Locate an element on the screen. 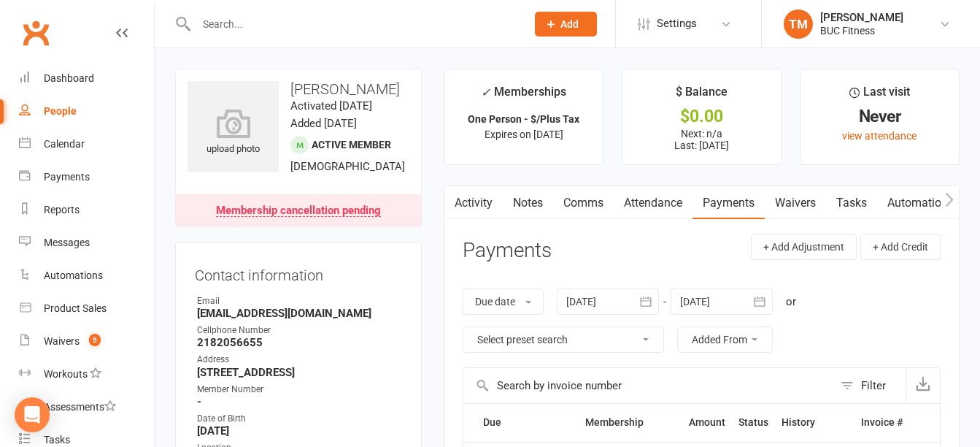  div: Never is located at coordinates (879, 116).